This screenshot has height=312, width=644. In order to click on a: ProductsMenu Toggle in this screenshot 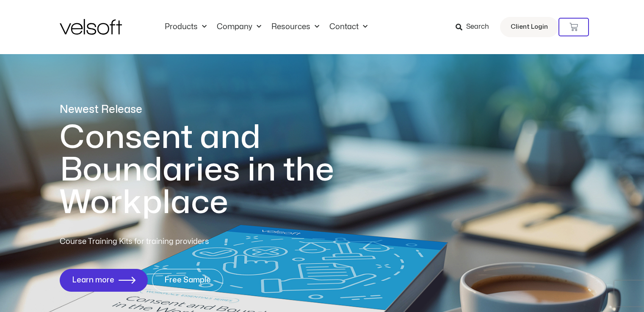, I will do `click(185, 27)`.